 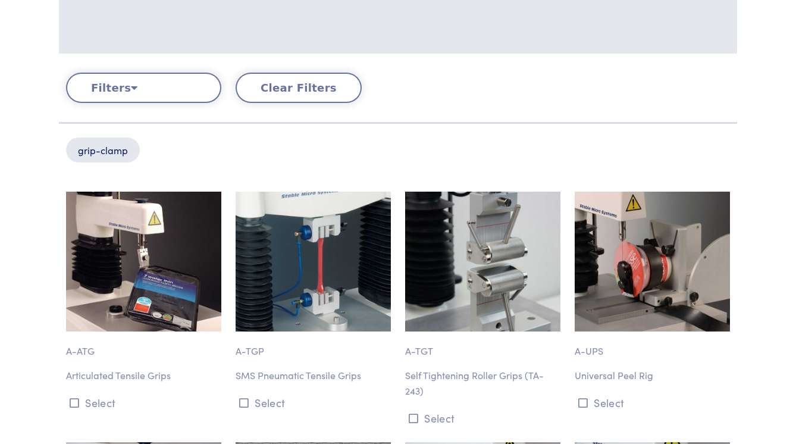 I want to click on button: Clear Filters, so click(x=299, y=87).